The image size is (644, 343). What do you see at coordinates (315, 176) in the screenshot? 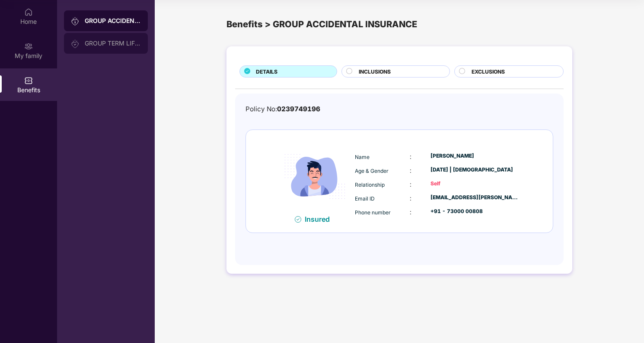
I see `img: icon` at bounding box center [315, 176].